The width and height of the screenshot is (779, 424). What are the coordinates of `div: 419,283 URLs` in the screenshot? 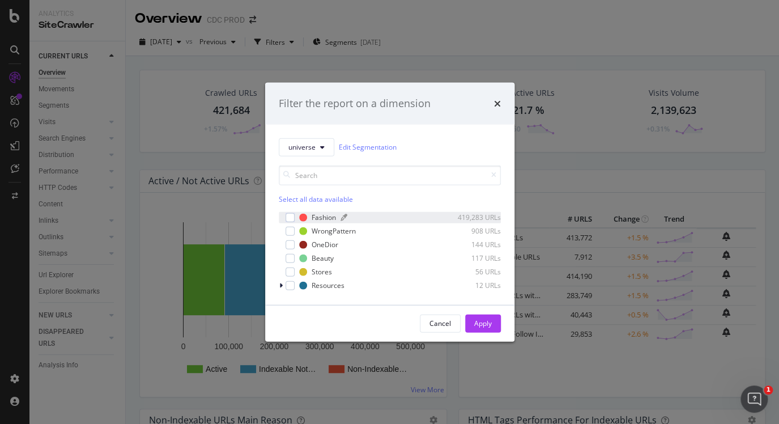 It's located at (473, 217).